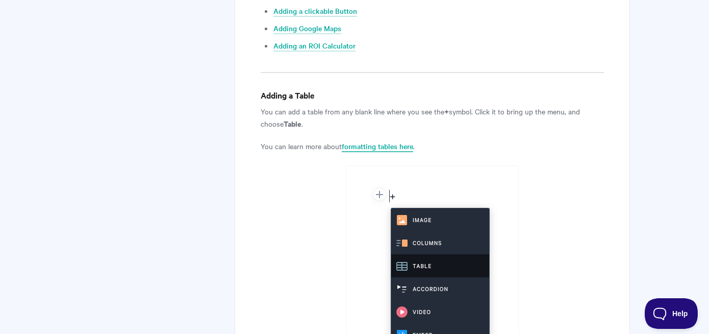 This screenshot has height=334, width=709. I want to click on strong: Table, so click(292, 123).